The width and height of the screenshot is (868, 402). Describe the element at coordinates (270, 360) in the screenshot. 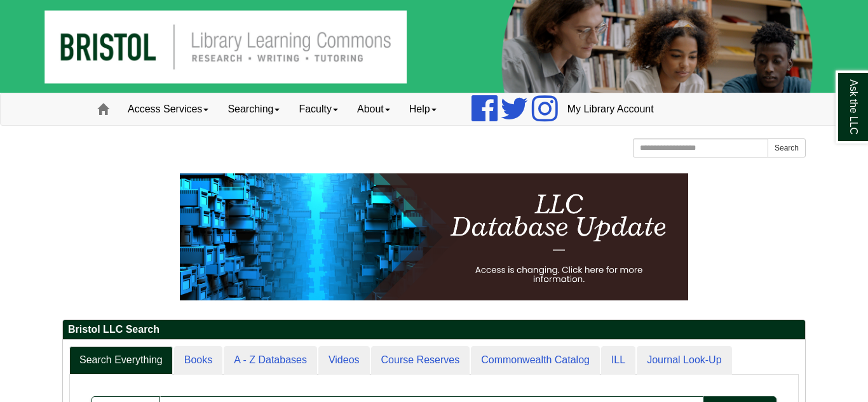

I see `a: A - Z Databases` at that location.